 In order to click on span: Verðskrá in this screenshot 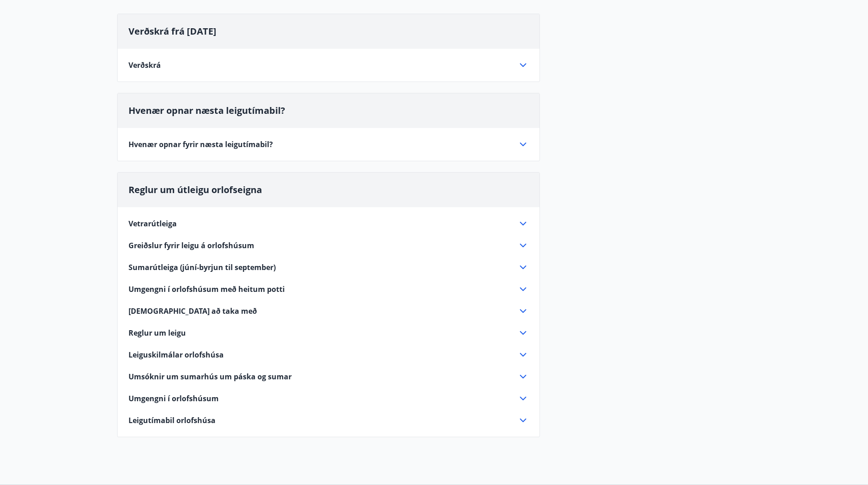, I will do `click(145, 65)`.